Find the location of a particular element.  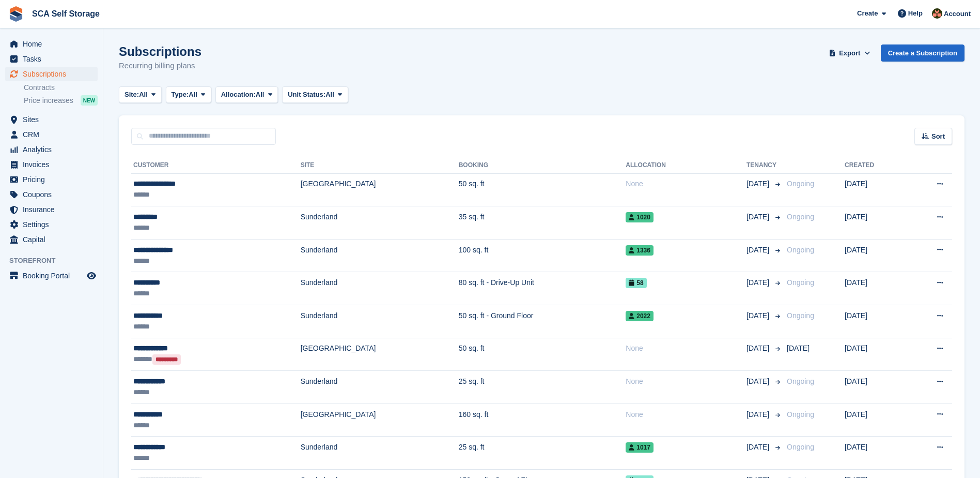

p: Recurring billing plans is located at coordinates (160, 65).